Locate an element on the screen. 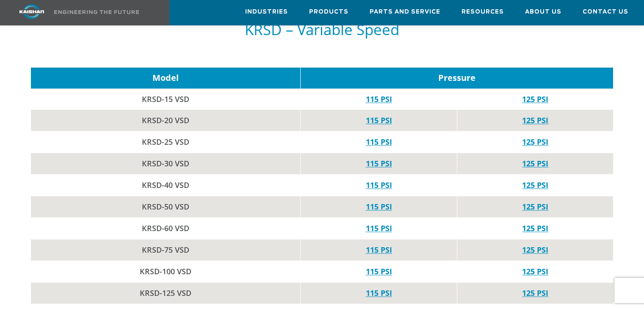  td: KRSD-60 VSD is located at coordinates (166, 228).